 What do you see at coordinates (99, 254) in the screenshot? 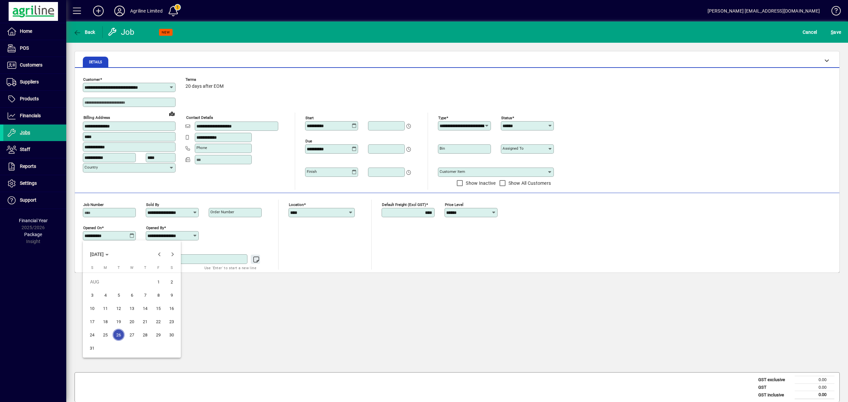
I see `button: Choose month and year` at bounding box center [99, 254].